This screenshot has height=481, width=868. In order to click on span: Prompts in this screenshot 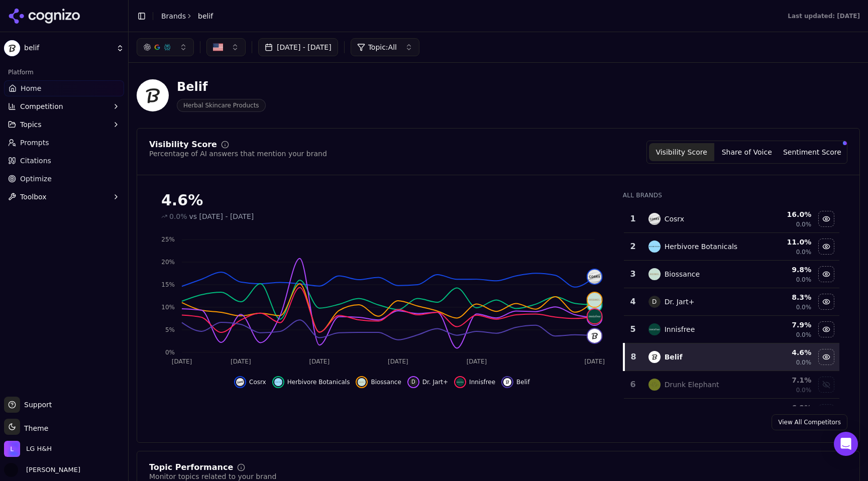, I will do `click(35, 143)`.